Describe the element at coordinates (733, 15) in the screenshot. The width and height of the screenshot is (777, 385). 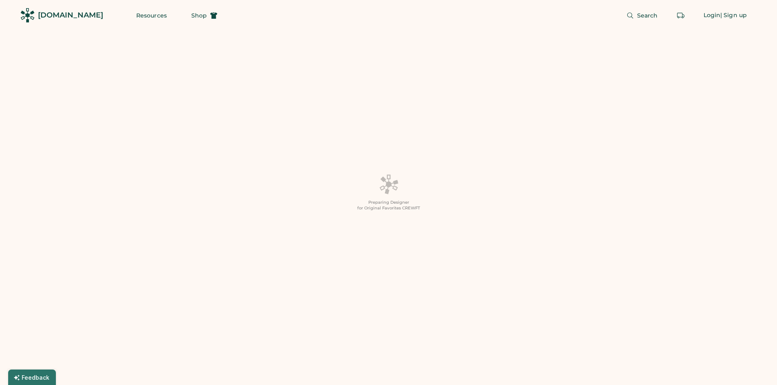
I see `div: | Sign up` at that location.